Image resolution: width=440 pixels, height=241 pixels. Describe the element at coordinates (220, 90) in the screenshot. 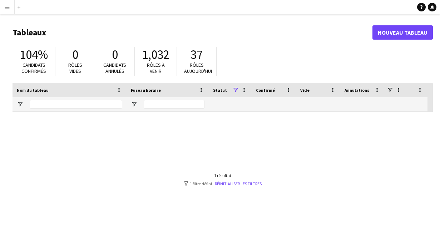

I see `span: Statut` at that location.